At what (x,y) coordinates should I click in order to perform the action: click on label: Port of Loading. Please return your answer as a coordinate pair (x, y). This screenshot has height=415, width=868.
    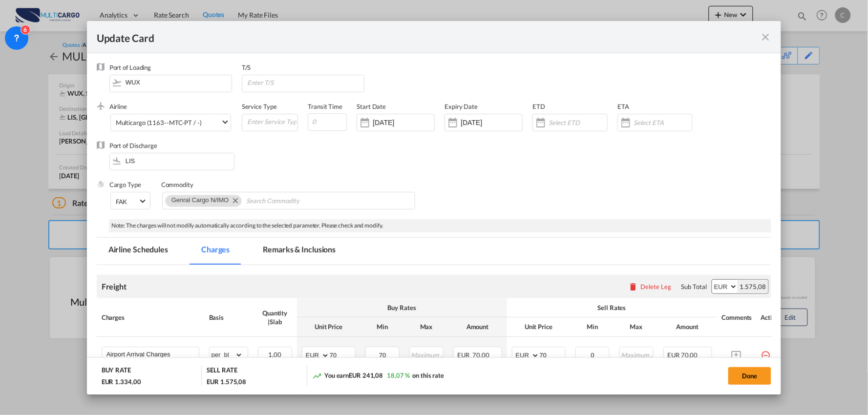
    Looking at the image, I should click on (130, 68).